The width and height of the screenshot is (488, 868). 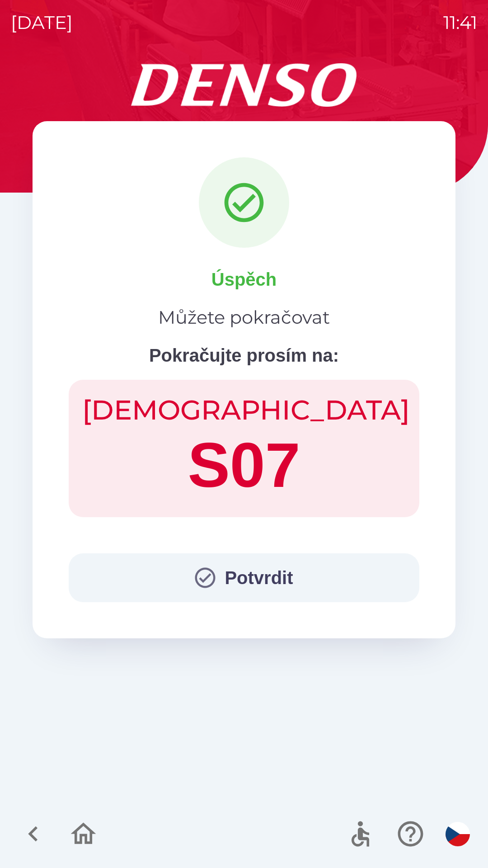 I want to click on p: Úspěch, so click(x=244, y=279).